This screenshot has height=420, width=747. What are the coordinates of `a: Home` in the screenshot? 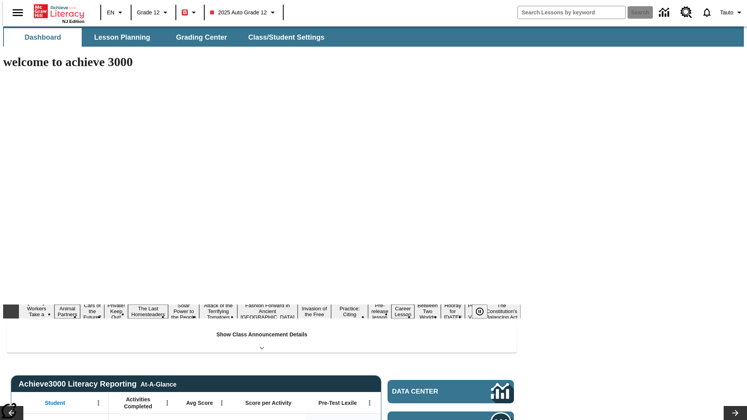 It's located at (59, 11).